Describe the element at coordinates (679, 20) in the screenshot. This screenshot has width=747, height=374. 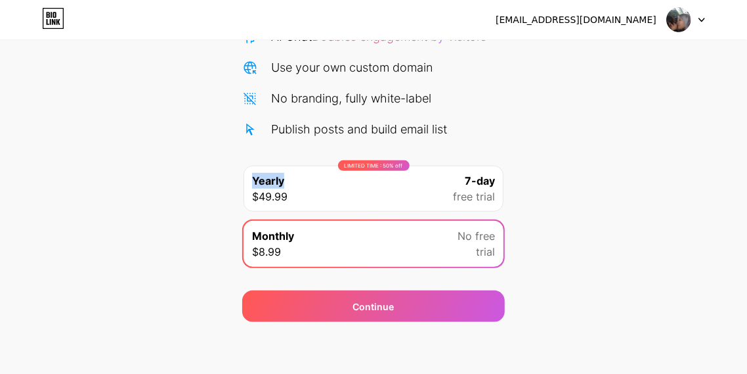
I see `img: myazlina` at that location.